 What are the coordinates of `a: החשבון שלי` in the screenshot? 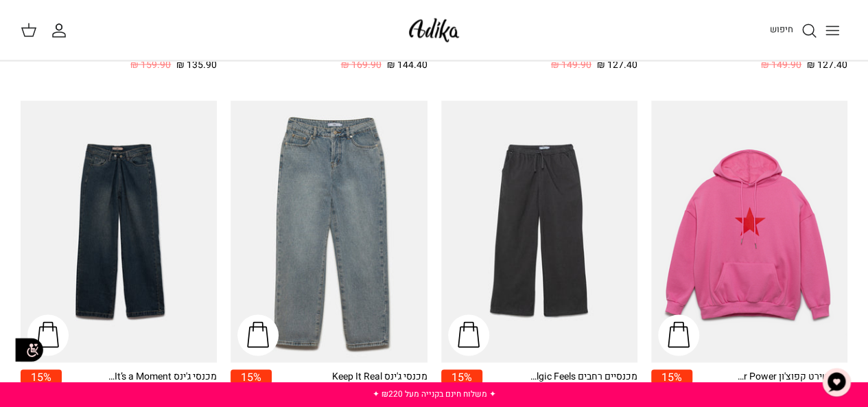 It's located at (62, 30).